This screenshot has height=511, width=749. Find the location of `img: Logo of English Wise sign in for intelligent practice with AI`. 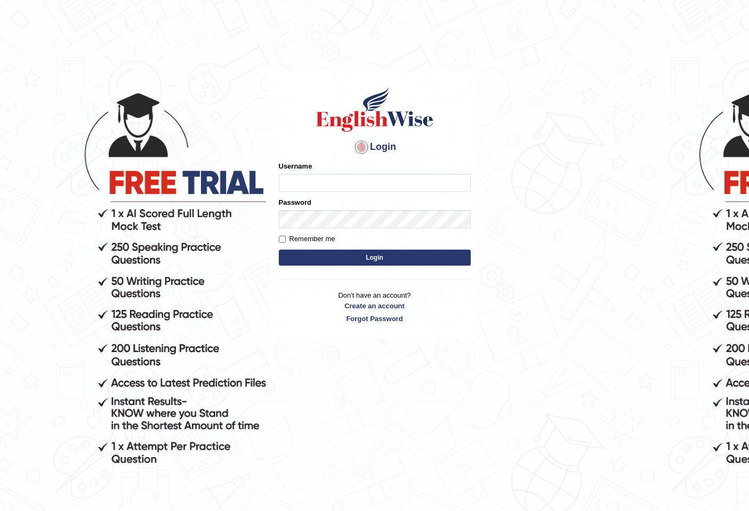

img: Logo of English Wise sign in for intelligent practice with AI is located at coordinates (375, 109).